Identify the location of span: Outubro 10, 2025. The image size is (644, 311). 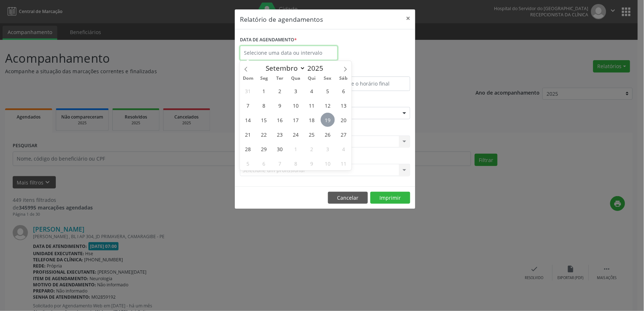
(328, 163).